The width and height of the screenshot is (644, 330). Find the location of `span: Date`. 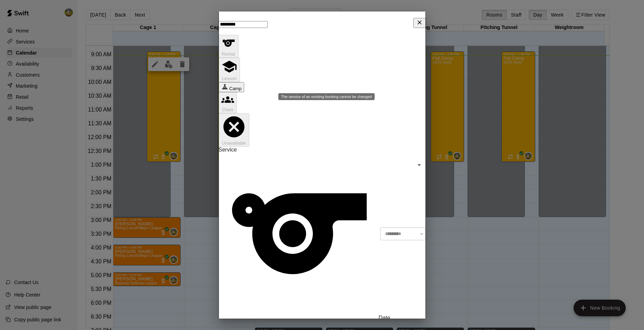

span: Date is located at coordinates (384, 318).